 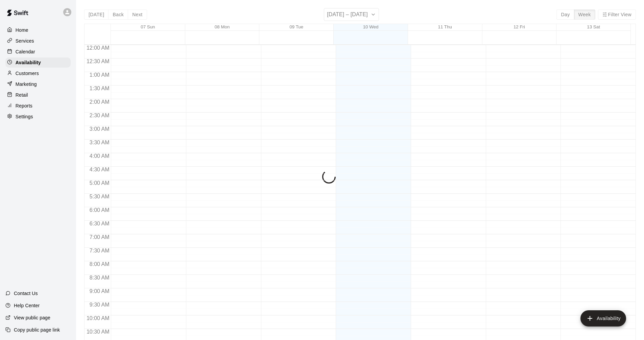 What do you see at coordinates (38, 52) in the screenshot?
I see `div: Calendar` at bounding box center [38, 52].